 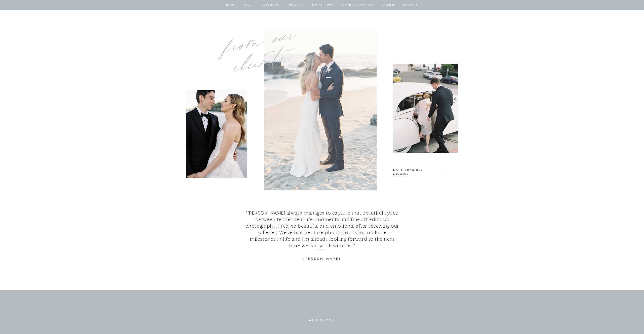 I want to click on a: Weddings, so click(x=271, y=5).